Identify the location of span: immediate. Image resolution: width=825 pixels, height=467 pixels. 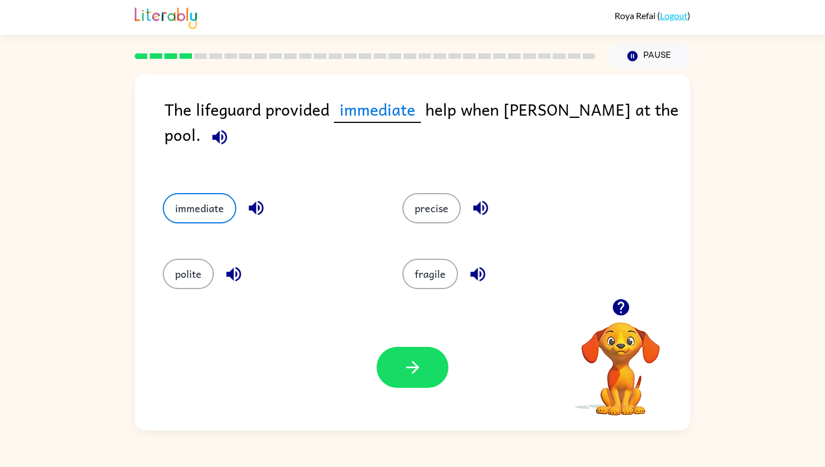
(377, 109).